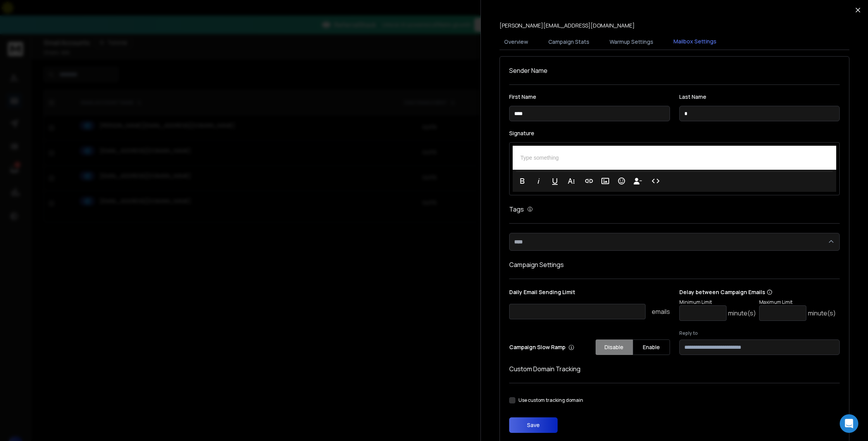 The image size is (868, 441). Describe the element at coordinates (622, 180) in the screenshot. I see `button: Emoticons` at that location.